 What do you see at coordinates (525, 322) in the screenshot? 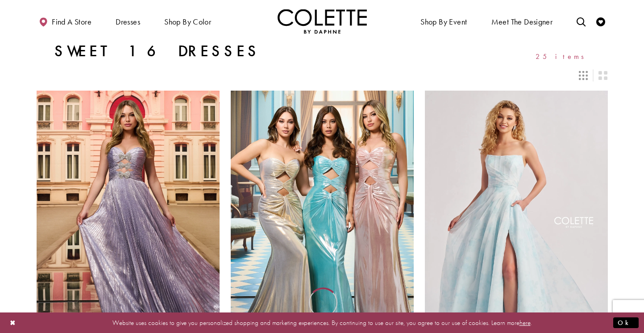
I see `a: here` at bounding box center [525, 322].